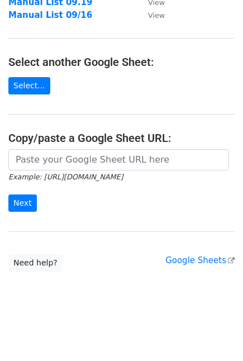  What do you see at coordinates (151, 15) in the screenshot?
I see `a: View` at bounding box center [151, 15].